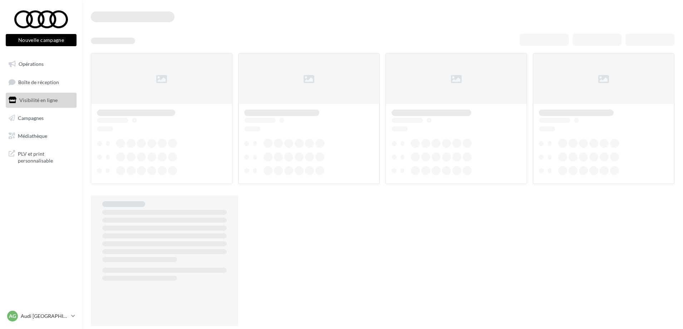  Describe the element at coordinates (41, 82) in the screenshot. I see `a: Boîte de réception` at that location.